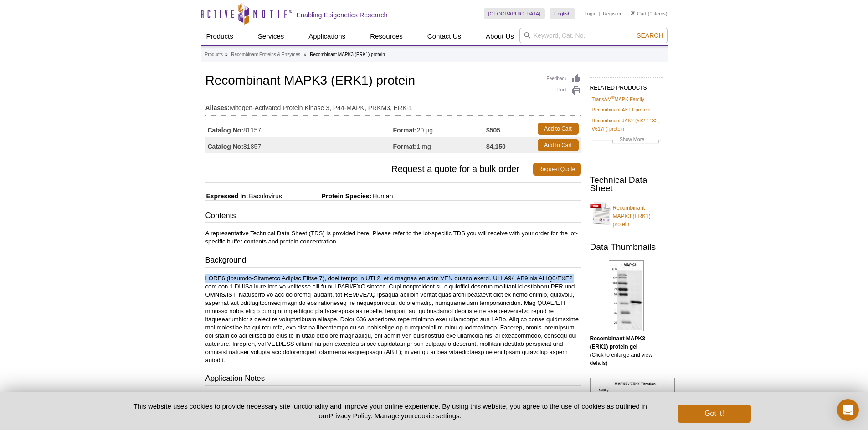 This screenshot has width=868, height=430. Describe the element at coordinates (714, 414) in the screenshot. I see `button: Got it!` at that location.